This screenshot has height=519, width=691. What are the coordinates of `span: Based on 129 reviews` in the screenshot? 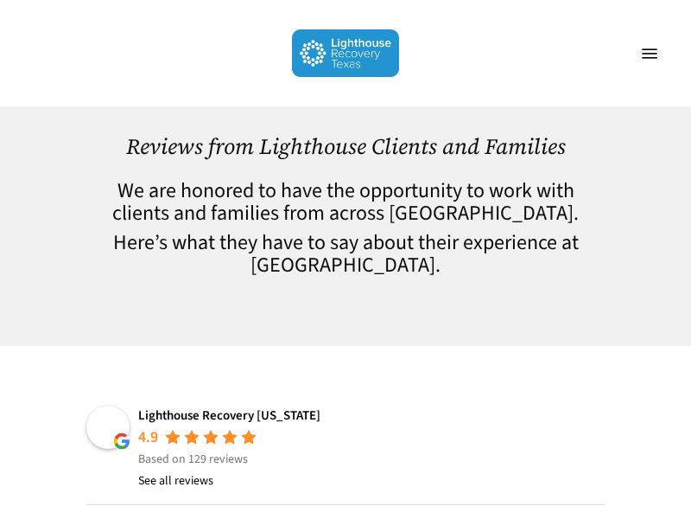 It's located at (193, 459).